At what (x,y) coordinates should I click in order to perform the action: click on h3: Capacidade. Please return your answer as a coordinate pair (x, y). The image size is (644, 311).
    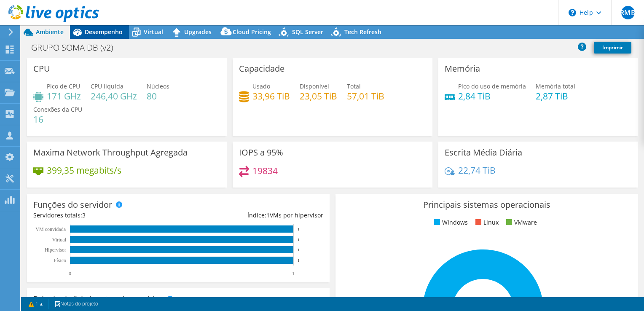
    Looking at the image, I should click on (262, 69).